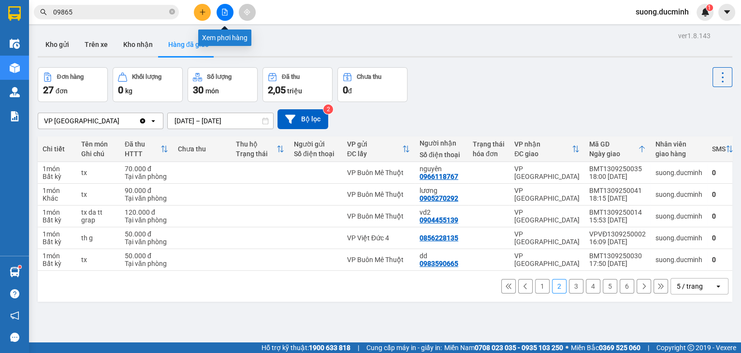 Image resolution: width=741 pixels, height=353 pixels. What do you see at coordinates (247, 12) in the screenshot?
I see `button: aim` at bounding box center [247, 12].